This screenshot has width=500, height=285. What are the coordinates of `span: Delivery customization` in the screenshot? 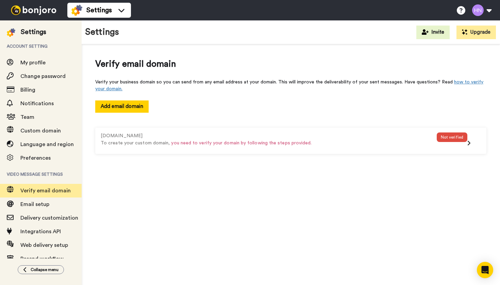 It's located at (49, 218).